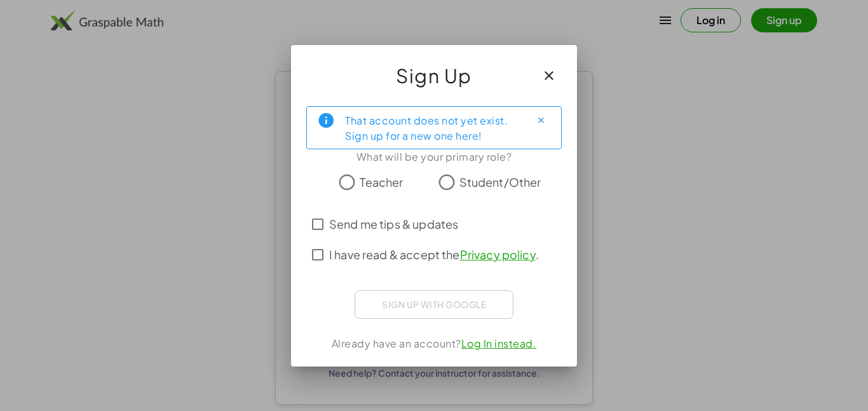  What do you see at coordinates (541, 121) in the screenshot?
I see `button: Close` at bounding box center [541, 121].